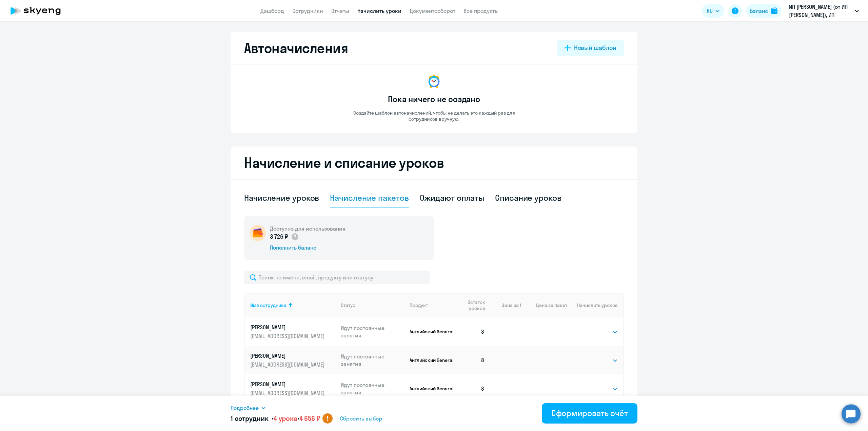 This screenshot has width=868, height=431. Describe the element at coordinates (595, 48) in the screenshot. I see `div: Новый шаблон` at that location.